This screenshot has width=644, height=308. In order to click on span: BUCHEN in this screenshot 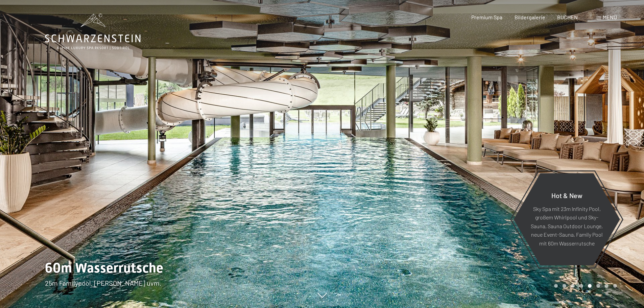, I will do `click(568, 17)`.